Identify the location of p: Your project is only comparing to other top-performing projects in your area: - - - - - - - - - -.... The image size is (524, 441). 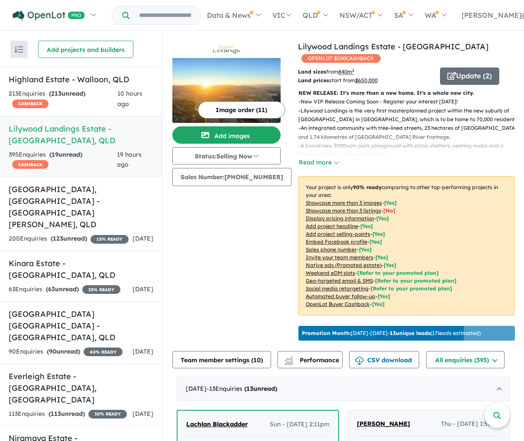
(406, 246).